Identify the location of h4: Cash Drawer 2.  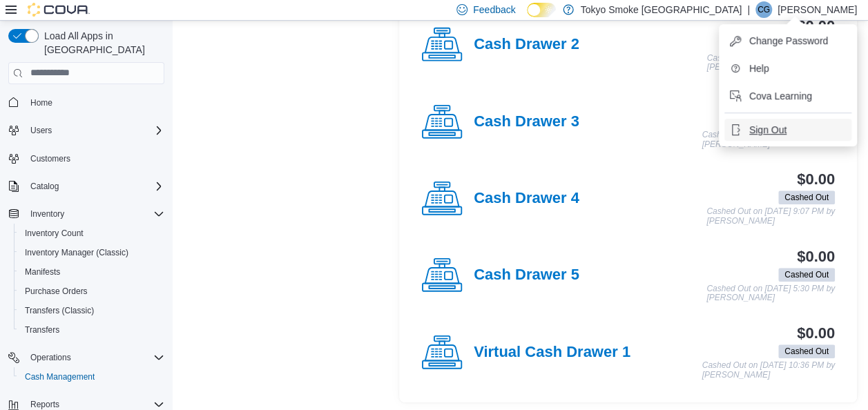
(526, 45).